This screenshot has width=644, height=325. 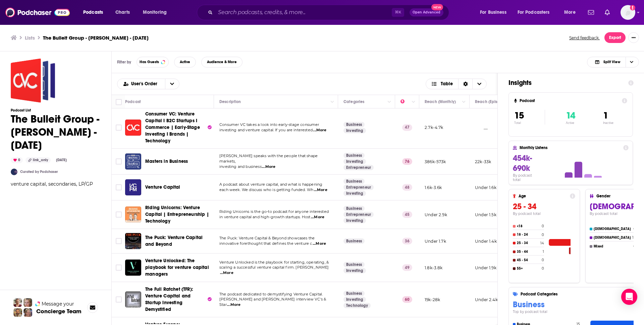 I want to click on h1: Insights, so click(x=565, y=82).